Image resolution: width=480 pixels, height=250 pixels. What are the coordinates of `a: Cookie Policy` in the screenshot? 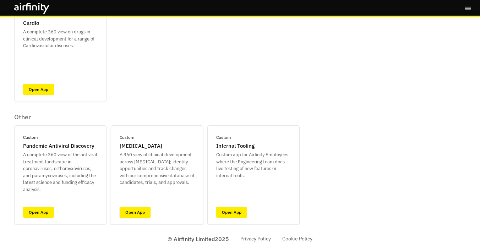 It's located at (297, 238).